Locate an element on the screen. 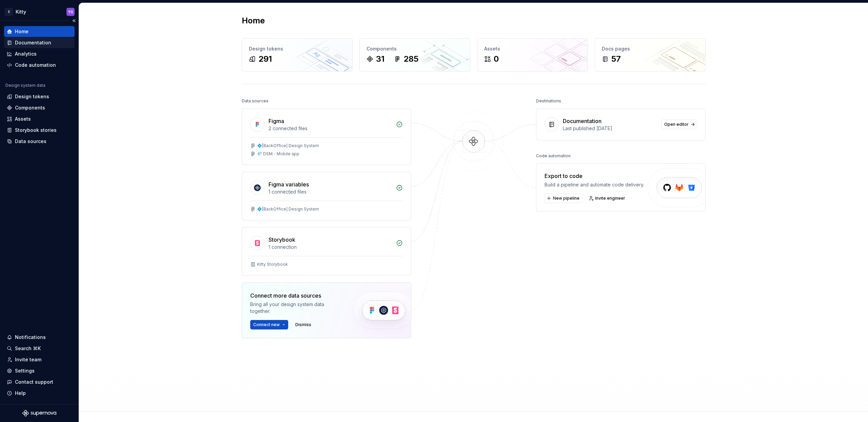 The height and width of the screenshot is (422, 868). a: Code automation is located at coordinates (39, 65).